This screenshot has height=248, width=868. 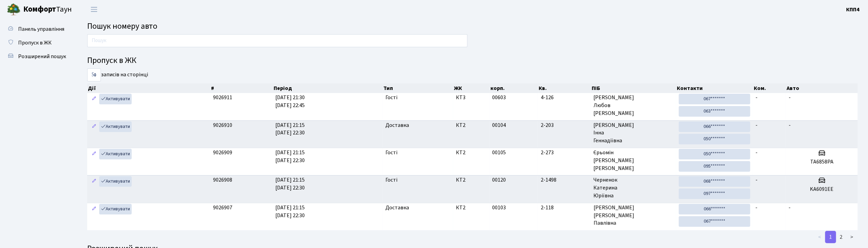 What do you see at coordinates (514, 88) in the screenshot?
I see `th: корп.` at bounding box center [514, 88].